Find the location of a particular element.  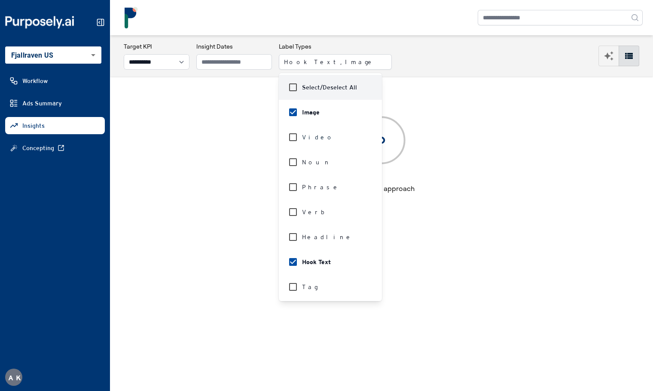

a: Ads Summary is located at coordinates (55, 103).